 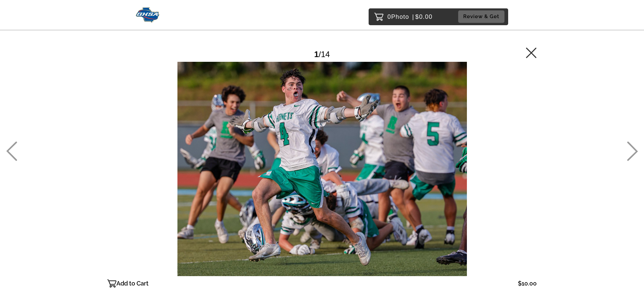 What do you see at coordinates (527, 283) in the screenshot?
I see `p: $10.00` at bounding box center [527, 283].